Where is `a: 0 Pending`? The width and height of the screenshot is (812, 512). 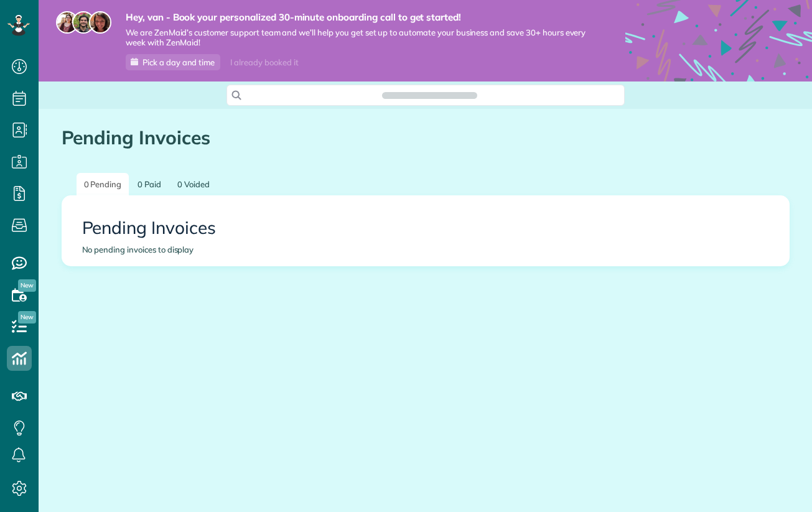
a: 0 Pending is located at coordinates (103, 185).